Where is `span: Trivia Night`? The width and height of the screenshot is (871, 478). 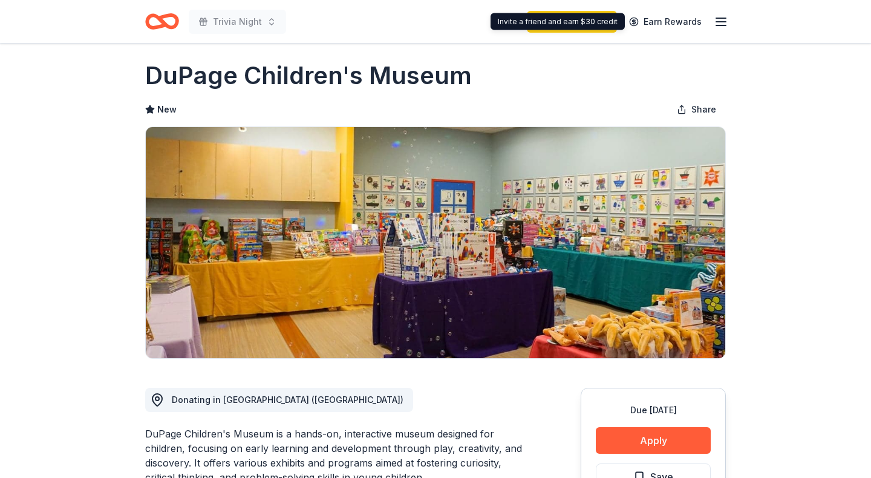
span: Trivia Night is located at coordinates (237, 22).